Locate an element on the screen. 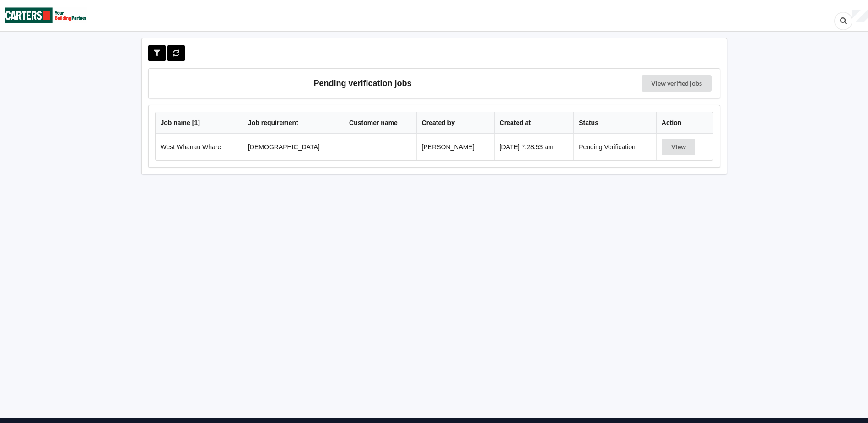 Image resolution: width=868 pixels, height=423 pixels. th: Job requirement is located at coordinates (293, 122).